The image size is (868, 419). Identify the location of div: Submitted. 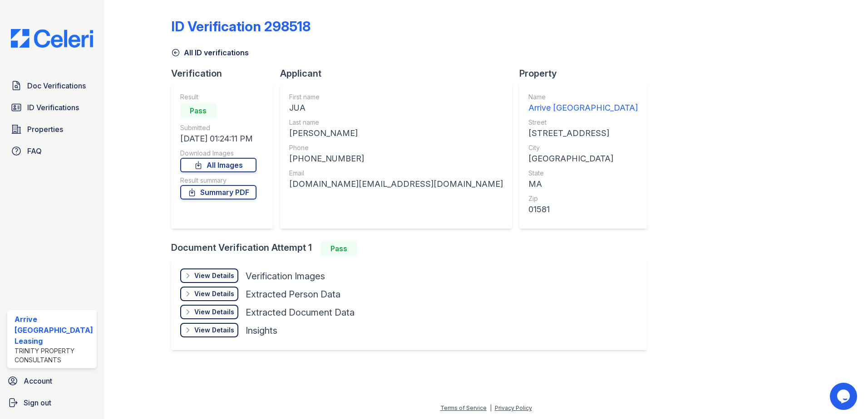
(218, 128).